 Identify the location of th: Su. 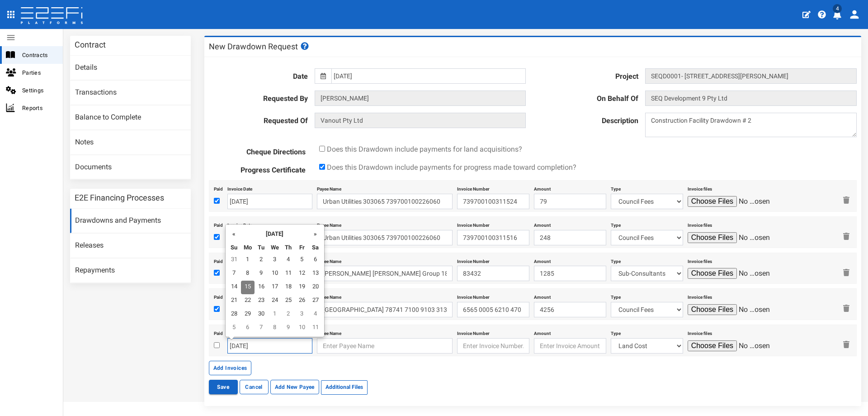
(234, 247).